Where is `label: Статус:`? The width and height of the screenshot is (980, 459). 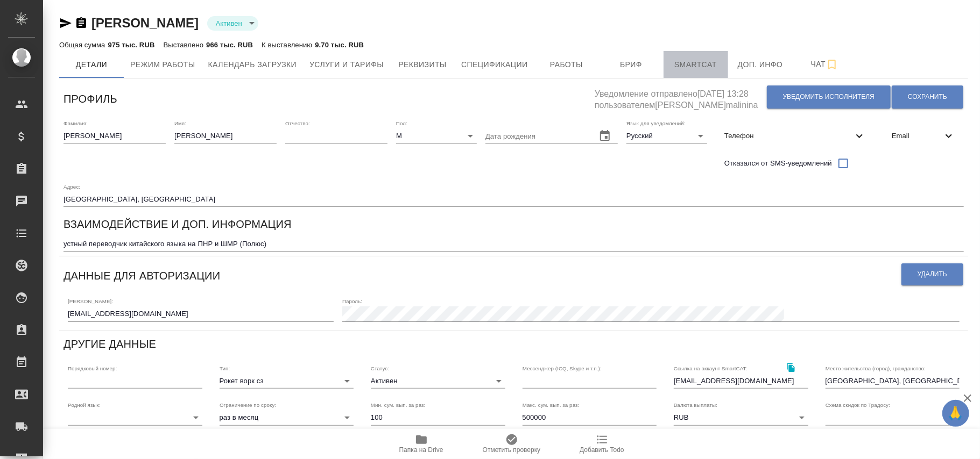
label: Статус: is located at coordinates (380, 369).